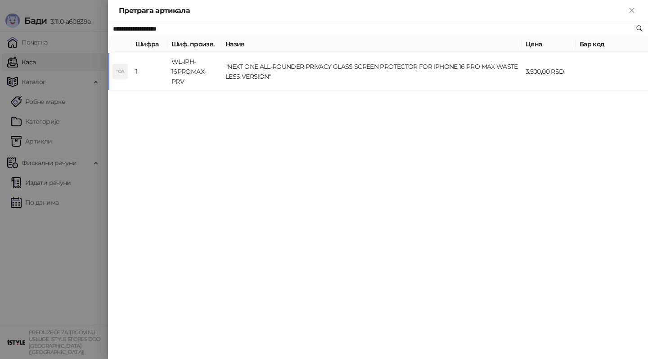  I want to click on th: Бар код, so click(612, 44).